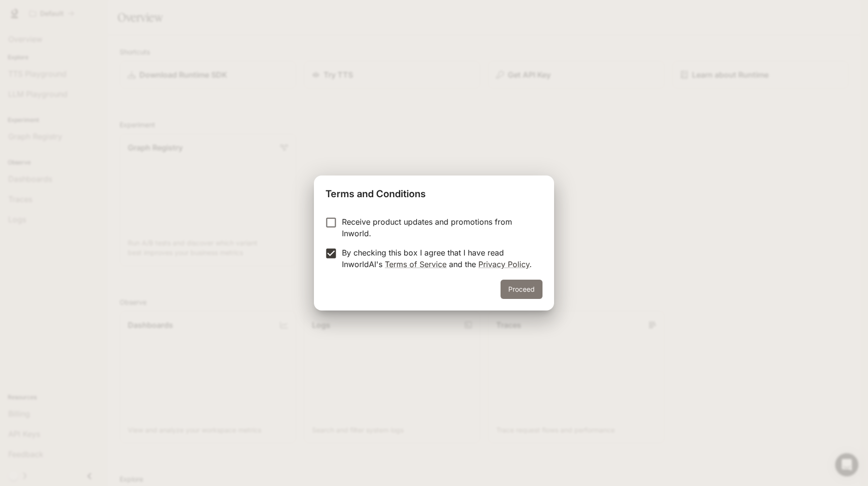  What do you see at coordinates (438, 227) in the screenshot?
I see `p: Receive product updates and promotions from Inworld.` at bounding box center [438, 227].